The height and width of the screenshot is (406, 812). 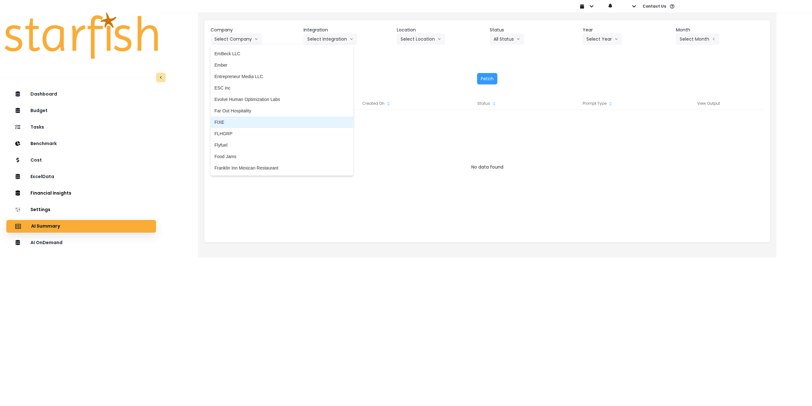 What do you see at coordinates (46, 242) in the screenshot?
I see `p: AI OnDemand` at bounding box center [46, 242].